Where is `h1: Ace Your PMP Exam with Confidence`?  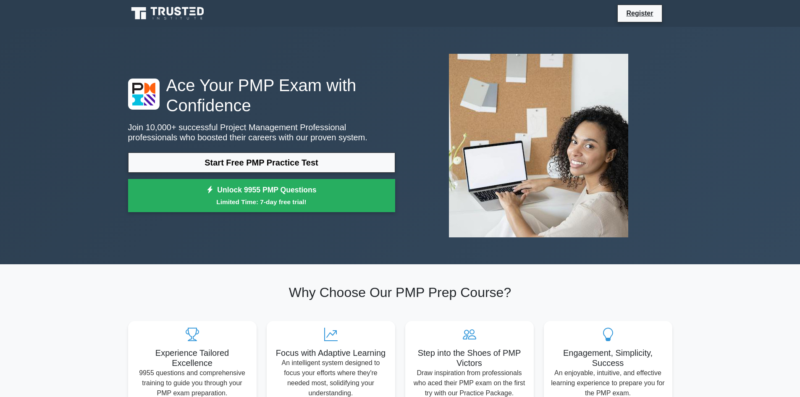
h1: Ace Your PMP Exam with Confidence is located at coordinates (262, 95).